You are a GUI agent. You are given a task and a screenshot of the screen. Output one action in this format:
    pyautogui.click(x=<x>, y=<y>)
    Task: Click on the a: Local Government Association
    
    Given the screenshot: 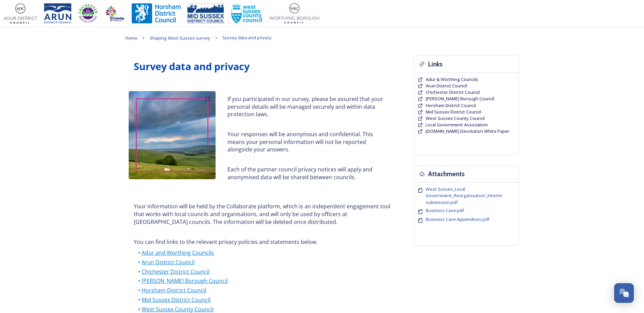 What is the action you would take?
    pyautogui.click(x=456, y=125)
    